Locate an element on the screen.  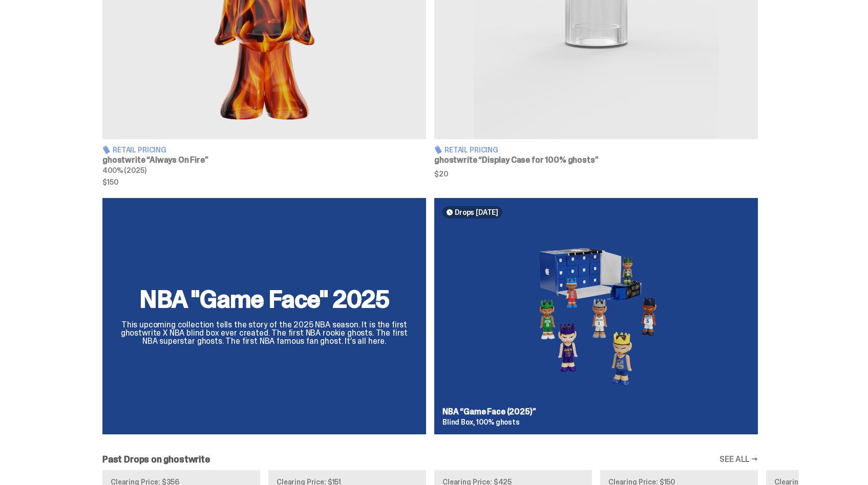
p: This upcoming collection tells the story of the 2025 NBA season. It is the first ghostwrite X NBA... is located at coordinates (264, 333).